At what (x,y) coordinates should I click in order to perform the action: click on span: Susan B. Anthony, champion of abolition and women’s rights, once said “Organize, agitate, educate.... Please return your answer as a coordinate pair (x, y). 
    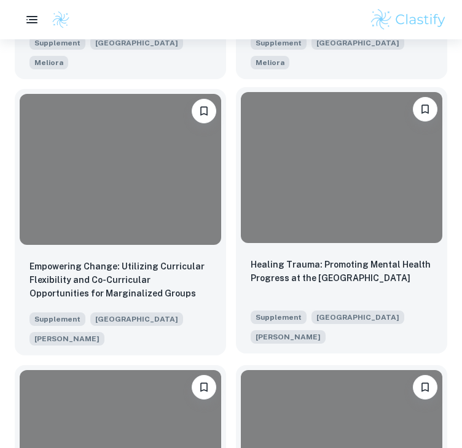
    Looking at the image, I should click on (67, 338).